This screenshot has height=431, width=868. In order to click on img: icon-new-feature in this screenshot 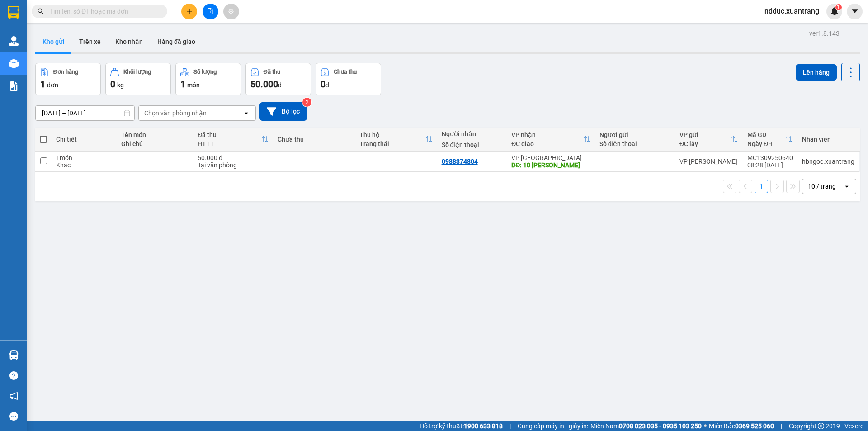, I will do `click(834, 11)`.